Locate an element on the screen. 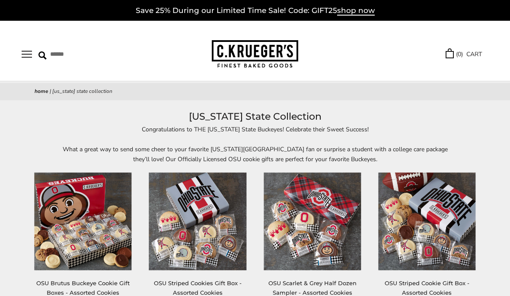 The height and width of the screenshot is (296, 510). img: Search is located at coordinates (42, 55).